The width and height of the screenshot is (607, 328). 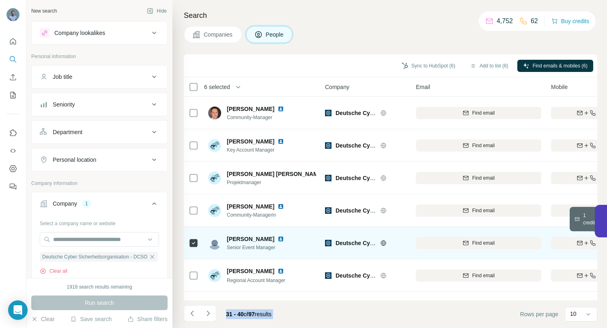 I want to click on button: Seniority, so click(x=99, y=104).